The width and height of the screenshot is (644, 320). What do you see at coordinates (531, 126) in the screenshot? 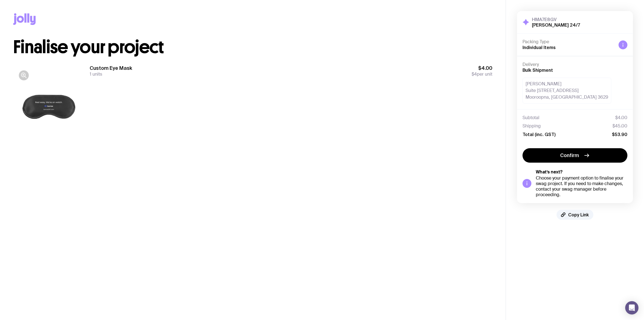
I see `span: Shipping` at bounding box center [531, 126].